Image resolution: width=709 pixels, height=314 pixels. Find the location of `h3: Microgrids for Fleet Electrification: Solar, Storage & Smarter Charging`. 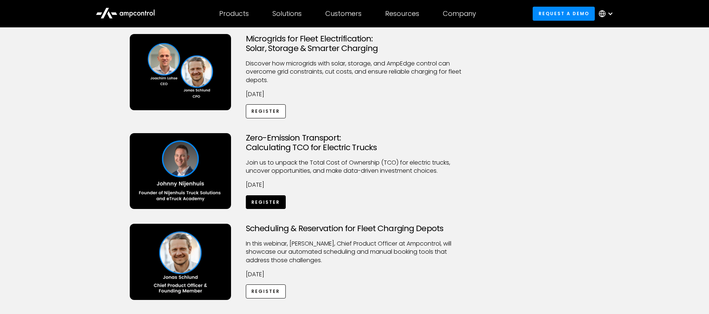

h3: Microgrids for Fleet Electrification: Solar, Storage & Smarter Charging is located at coordinates (354, 44).